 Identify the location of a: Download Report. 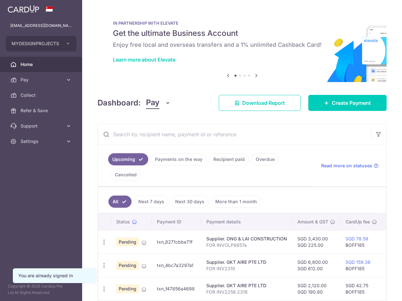
(259, 103).